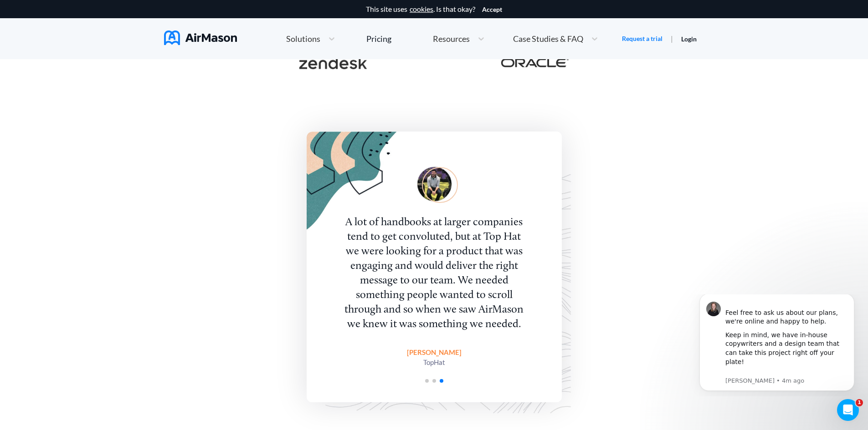 The height and width of the screenshot is (430, 868). I want to click on span: 1, so click(859, 403).